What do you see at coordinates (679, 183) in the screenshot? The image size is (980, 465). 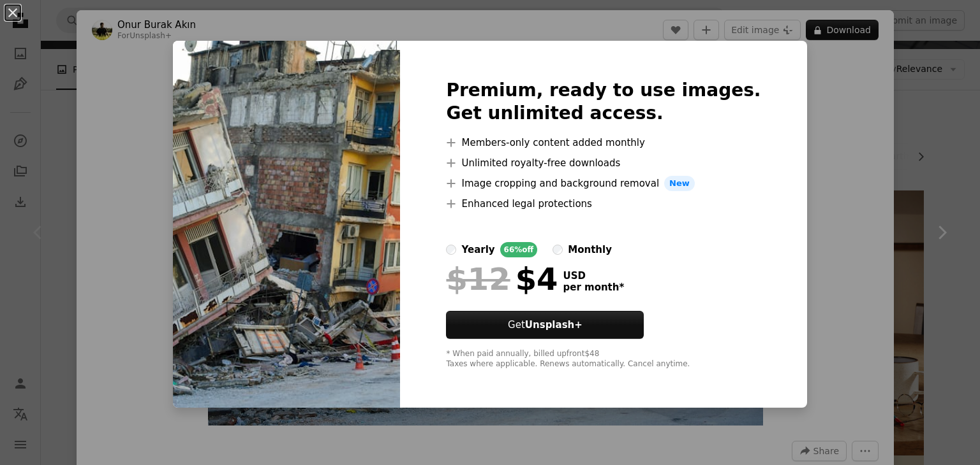 I see `span: New` at bounding box center [679, 183].